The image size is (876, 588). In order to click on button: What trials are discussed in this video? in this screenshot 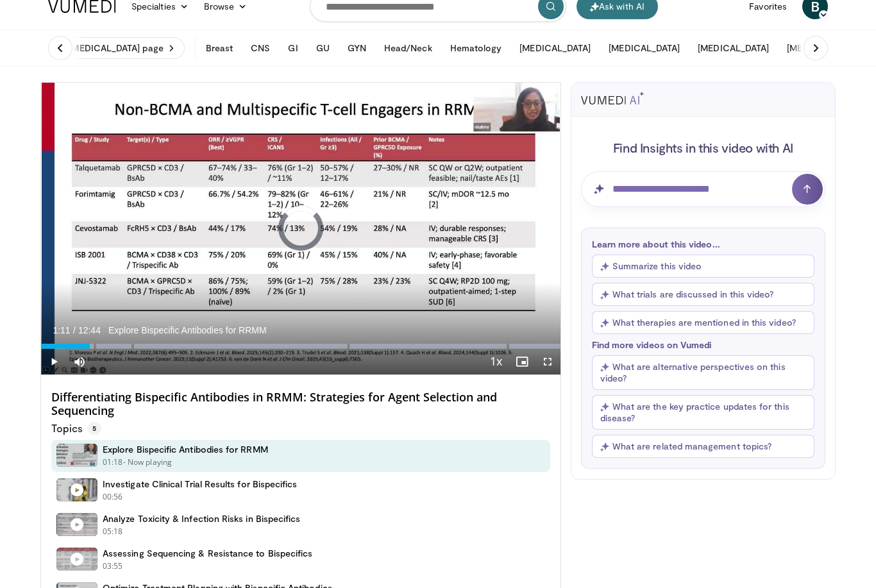, I will do `click(703, 295)`.